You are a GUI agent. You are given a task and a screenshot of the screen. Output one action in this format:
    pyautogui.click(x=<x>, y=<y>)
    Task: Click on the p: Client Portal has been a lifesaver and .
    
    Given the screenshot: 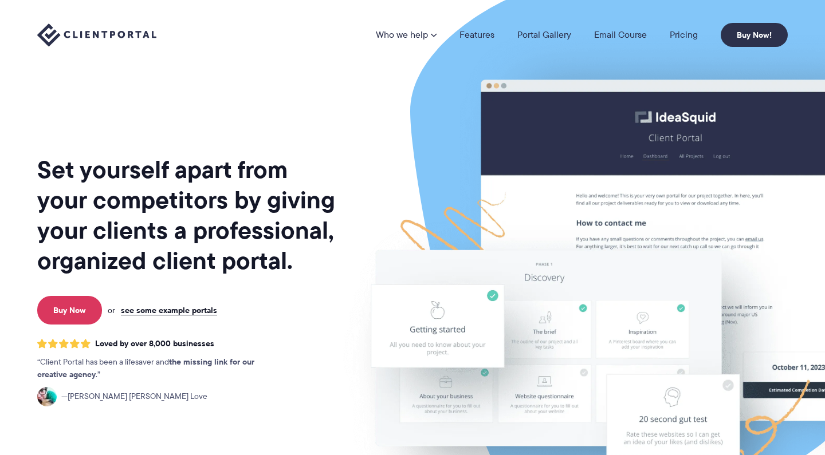 What is the action you would take?
    pyautogui.click(x=157, y=369)
    